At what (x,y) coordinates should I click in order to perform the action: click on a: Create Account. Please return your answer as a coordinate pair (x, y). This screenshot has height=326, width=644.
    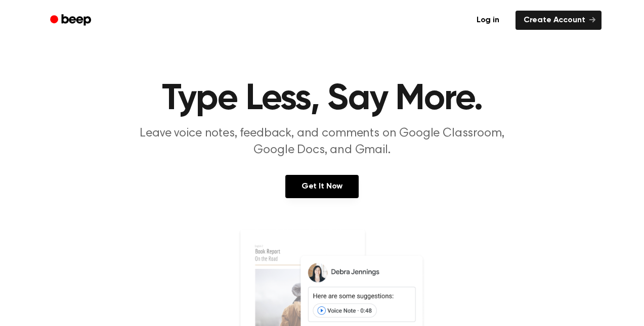
    Looking at the image, I should click on (559, 20).